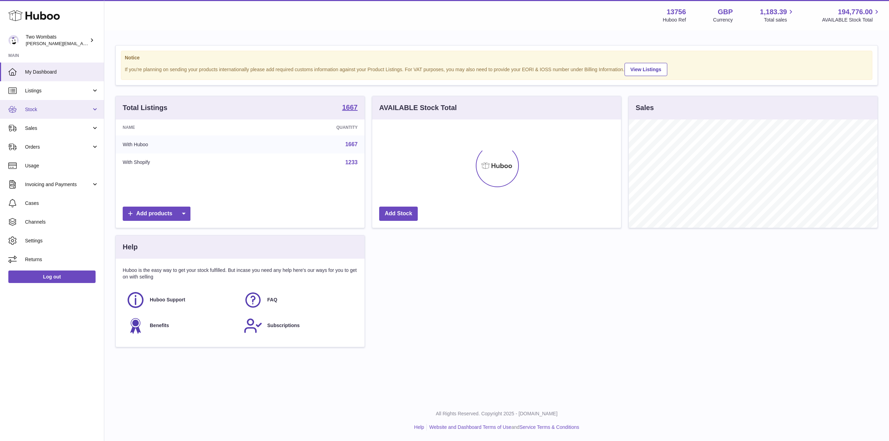  What do you see at coordinates (168, 300) in the screenshot?
I see `span: Huboo Support` at bounding box center [168, 300].